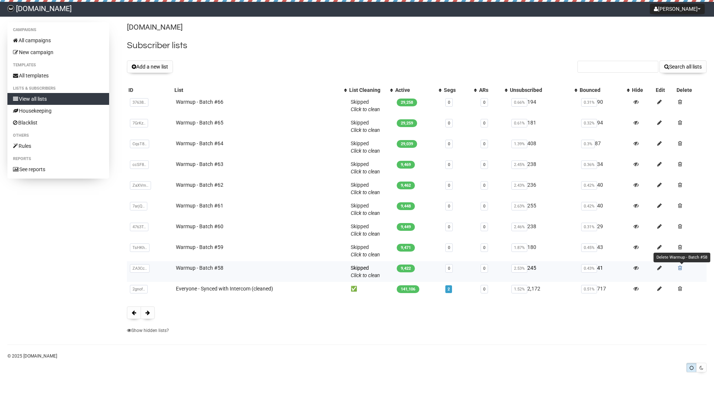  What do you see at coordinates (406, 144) in the screenshot?
I see `span: 29,039` at bounding box center [406, 144].